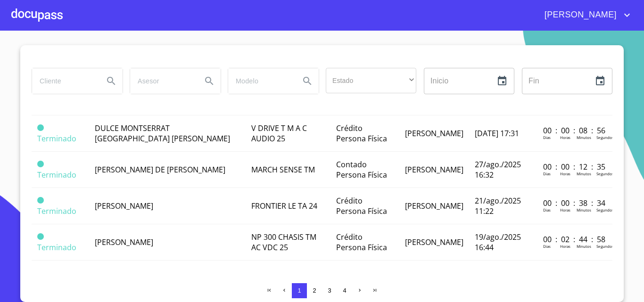 This screenshot has height=302, width=644. Describe the element at coordinates (314, 290) in the screenshot. I see `button: 2` at that location.